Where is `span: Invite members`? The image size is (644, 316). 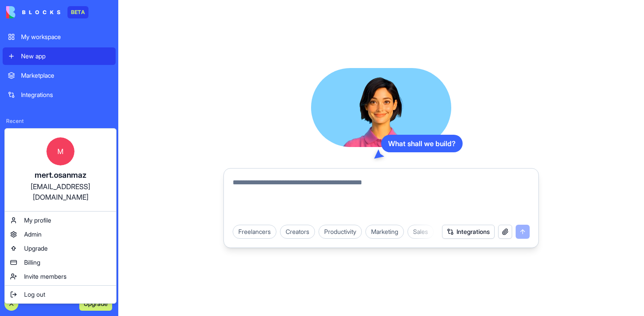 span: Invite members is located at coordinates (45, 276).